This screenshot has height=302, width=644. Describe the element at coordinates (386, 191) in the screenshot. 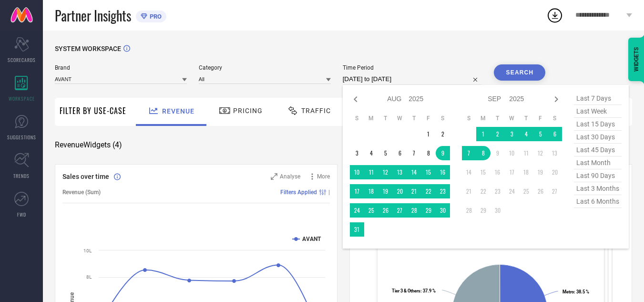

I see `td: Tue Aug 19 2025` at that location.